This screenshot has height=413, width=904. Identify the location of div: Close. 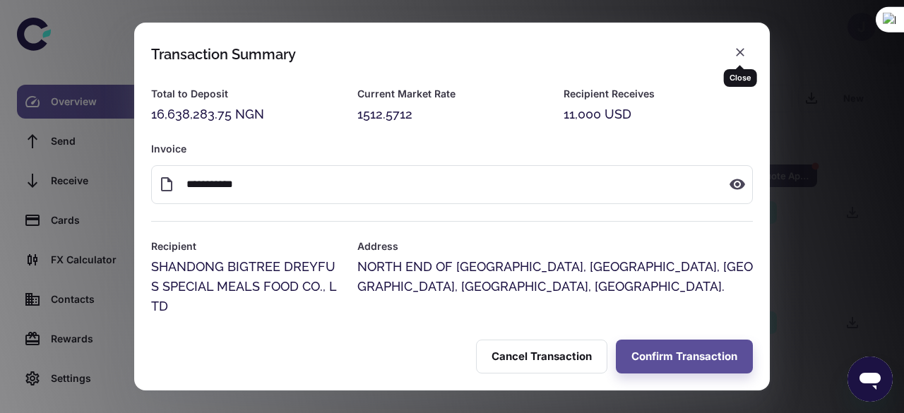
(740, 78).